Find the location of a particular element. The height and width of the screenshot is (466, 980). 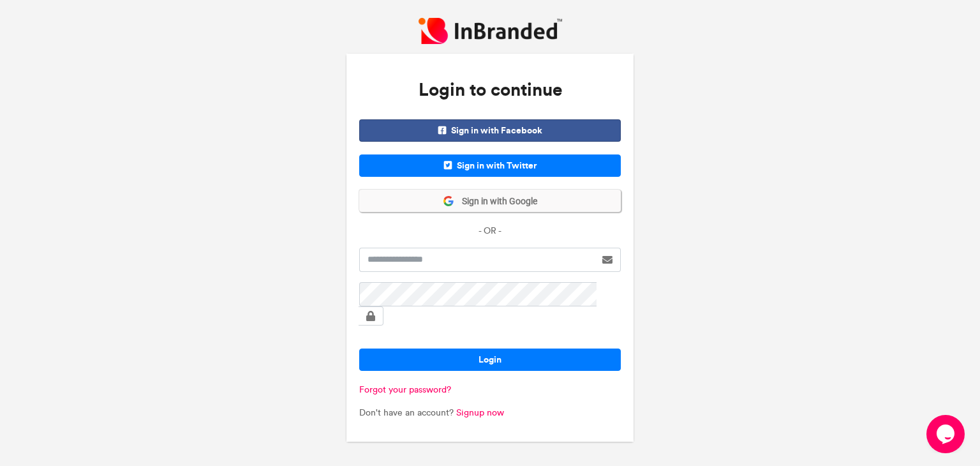

a: Signup now is located at coordinates (480, 413).